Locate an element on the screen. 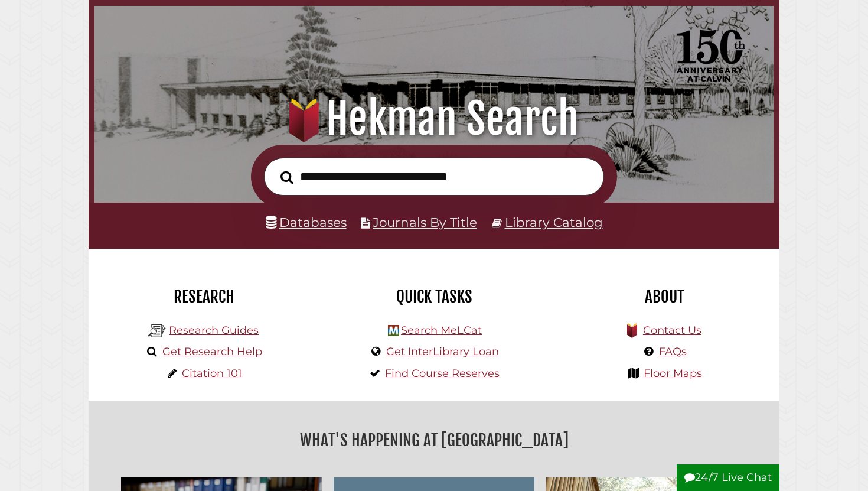 Image resolution: width=868 pixels, height=491 pixels. a: Search MeLCat is located at coordinates (441, 330).